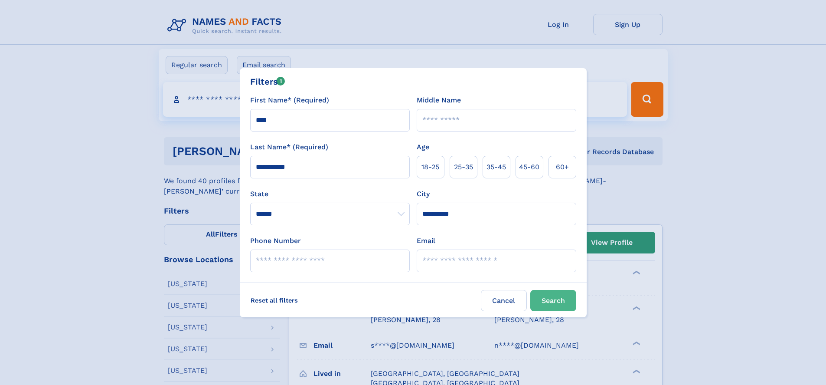 Image resolution: width=826 pixels, height=385 pixels. I want to click on button: Search, so click(553, 300).